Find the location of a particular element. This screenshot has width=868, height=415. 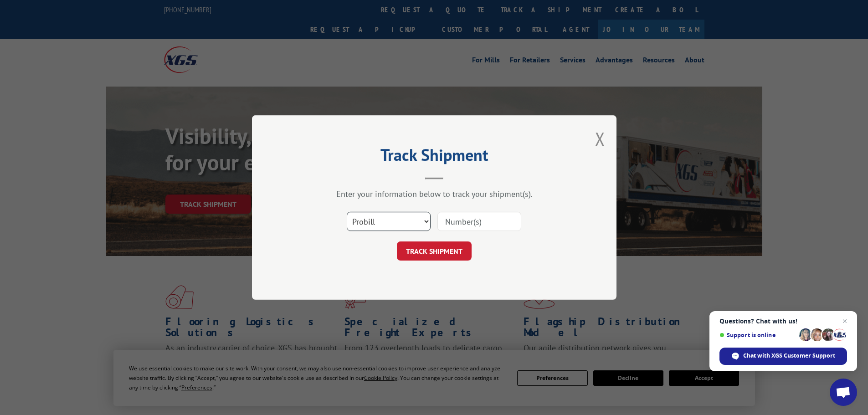

div: Enter your information below to track your shipment(s). is located at coordinates (434, 193).